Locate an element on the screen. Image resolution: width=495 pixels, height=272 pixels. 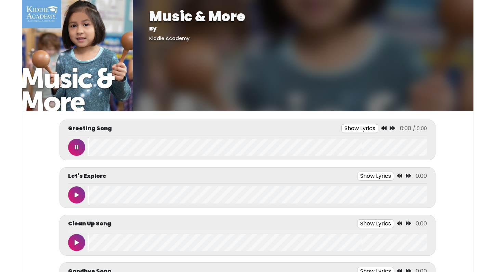
span: / 0:00 is located at coordinates (420, 128).